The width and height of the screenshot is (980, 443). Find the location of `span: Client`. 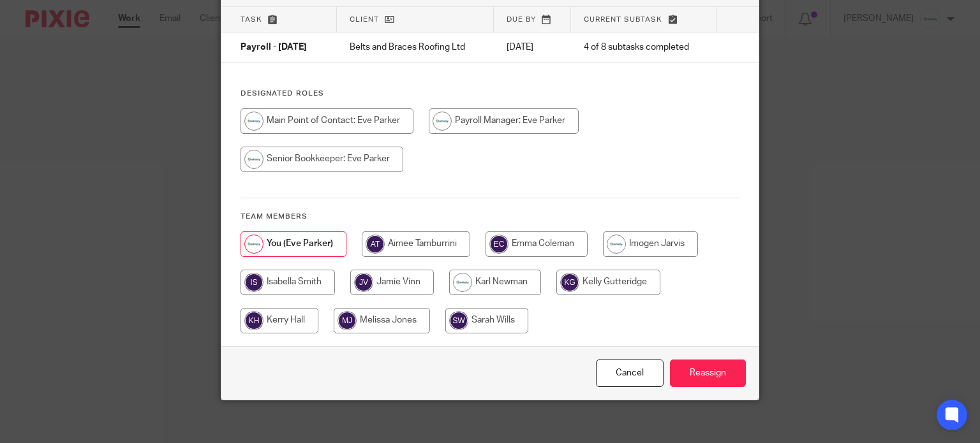

span: Client is located at coordinates (364, 19).